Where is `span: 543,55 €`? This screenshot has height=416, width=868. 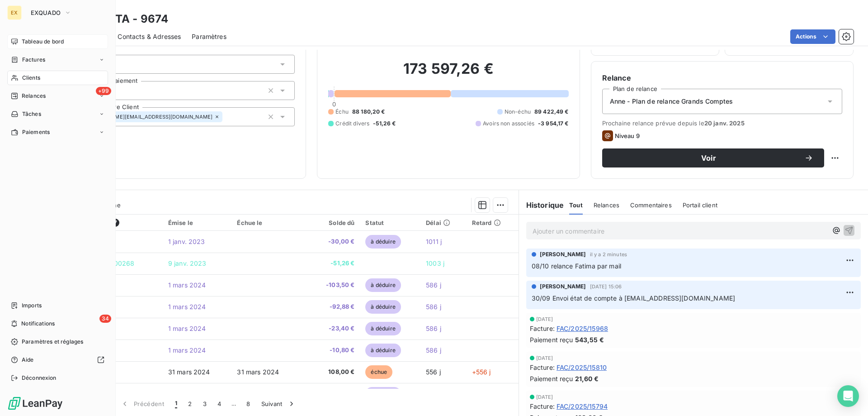
span: 543,55 € is located at coordinates (589, 339).